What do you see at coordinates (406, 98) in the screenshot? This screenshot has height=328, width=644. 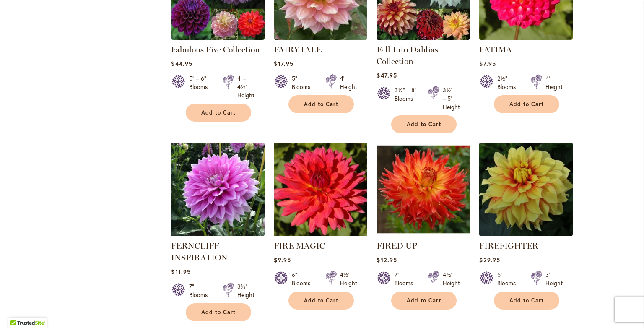 I see `div: 3½" – 8" Blooms` at bounding box center [406, 98].